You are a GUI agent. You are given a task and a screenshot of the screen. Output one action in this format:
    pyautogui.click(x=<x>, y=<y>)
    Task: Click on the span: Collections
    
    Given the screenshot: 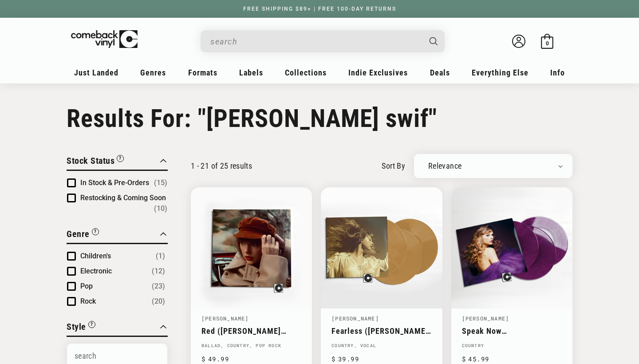 What is the action you would take?
    pyautogui.click(x=306, y=72)
    